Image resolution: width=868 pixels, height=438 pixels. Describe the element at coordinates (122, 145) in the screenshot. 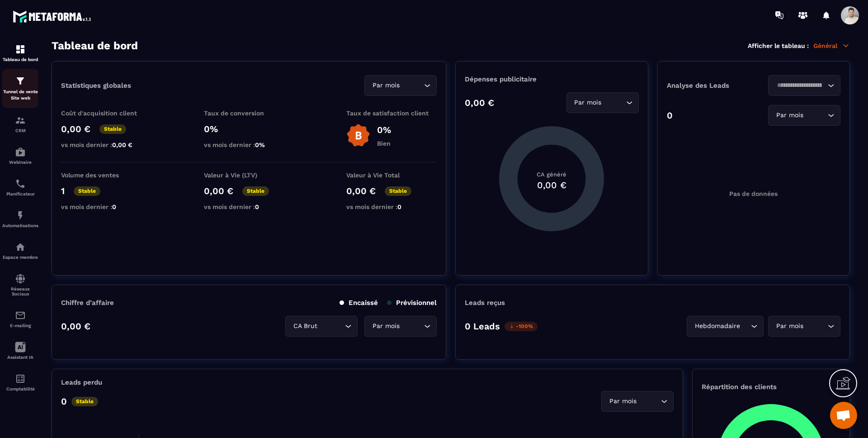

I see `span: 0,00 €` at that location.